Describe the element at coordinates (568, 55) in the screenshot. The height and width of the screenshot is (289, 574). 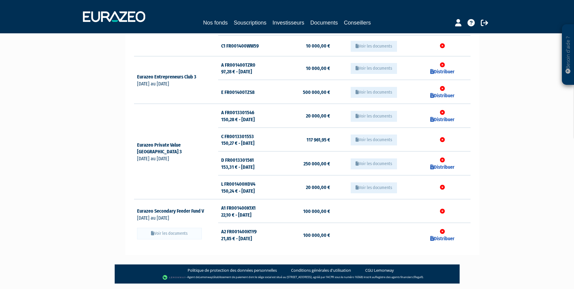
I see `p: Besoin d'aide ?` at that location.